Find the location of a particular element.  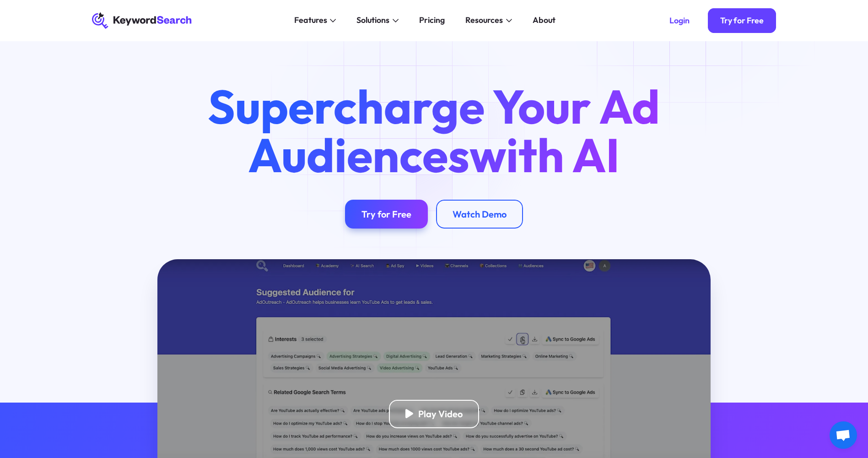

div: About is located at coordinates (544, 20).